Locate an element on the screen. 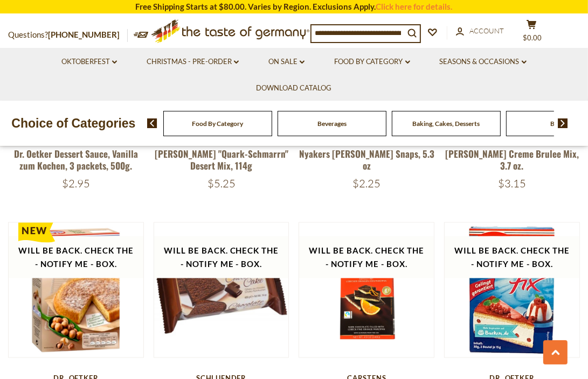 Image resolution: width=588 pixels, height=379 pixels. span: Beverages is located at coordinates (332, 123).